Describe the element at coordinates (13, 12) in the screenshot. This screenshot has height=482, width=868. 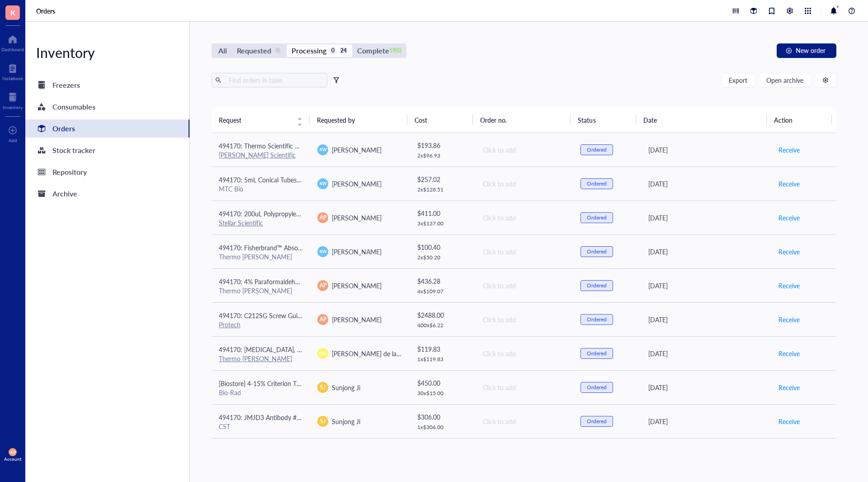
I see `span: K` at that location.